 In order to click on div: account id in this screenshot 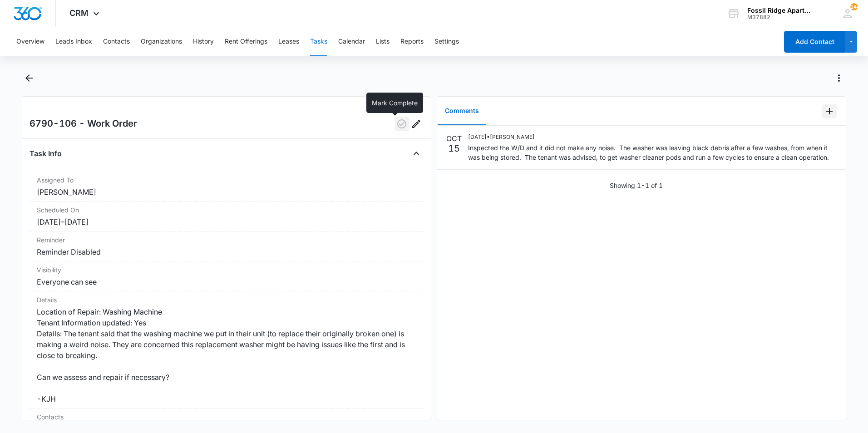, I will do `click(780, 17)`.